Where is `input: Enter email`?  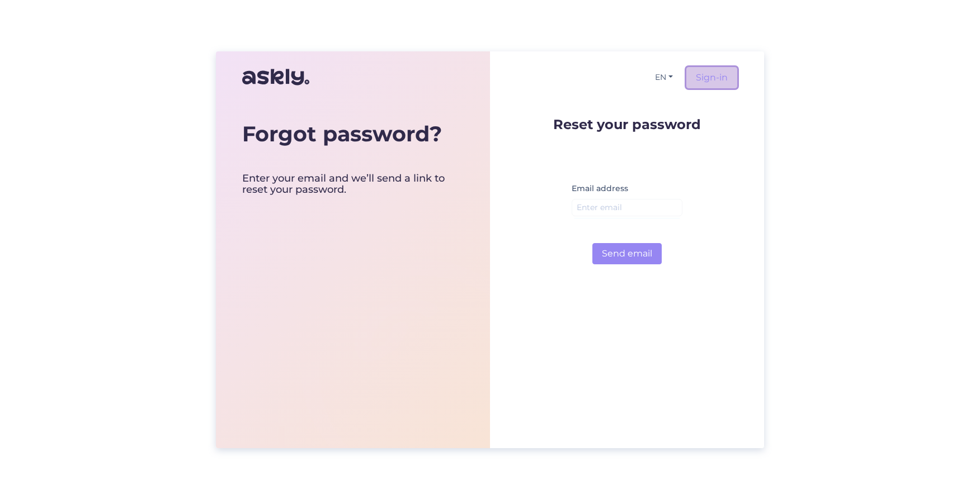 input: Enter email is located at coordinates (627, 207).